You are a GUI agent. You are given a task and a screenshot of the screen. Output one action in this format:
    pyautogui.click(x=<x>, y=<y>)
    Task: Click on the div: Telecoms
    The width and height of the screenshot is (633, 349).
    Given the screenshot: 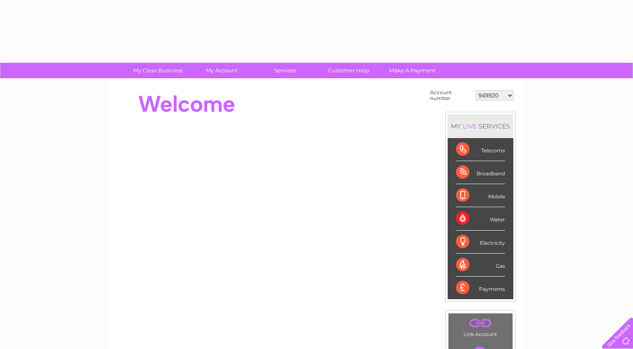 What is the action you would take?
    pyautogui.click(x=480, y=149)
    